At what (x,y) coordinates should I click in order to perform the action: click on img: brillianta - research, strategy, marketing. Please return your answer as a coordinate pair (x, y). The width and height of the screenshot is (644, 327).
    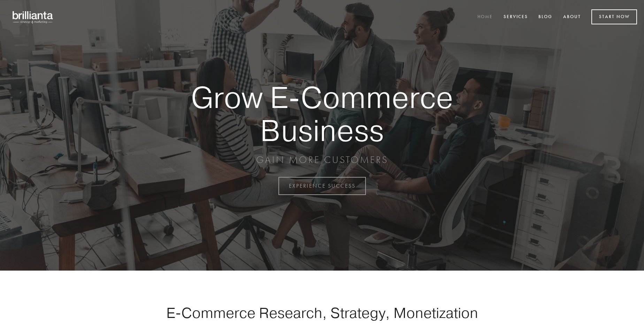
    Looking at the image, I should click on (33, 17).